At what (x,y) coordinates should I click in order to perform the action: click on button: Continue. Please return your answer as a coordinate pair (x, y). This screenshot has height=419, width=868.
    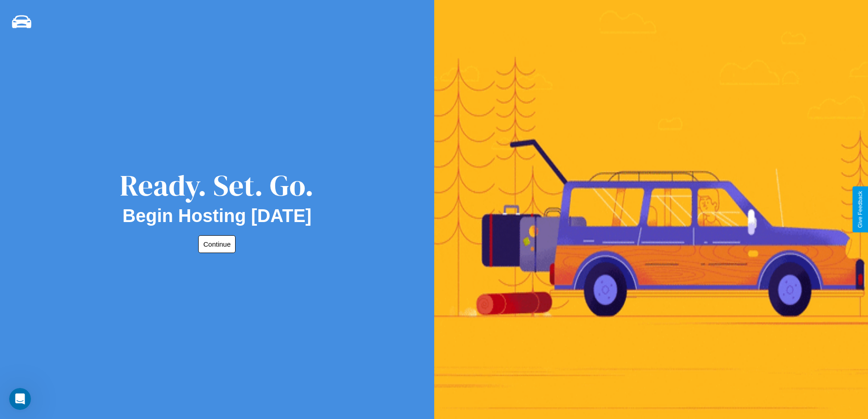
    Looking at the image, I should click on (217, 244).